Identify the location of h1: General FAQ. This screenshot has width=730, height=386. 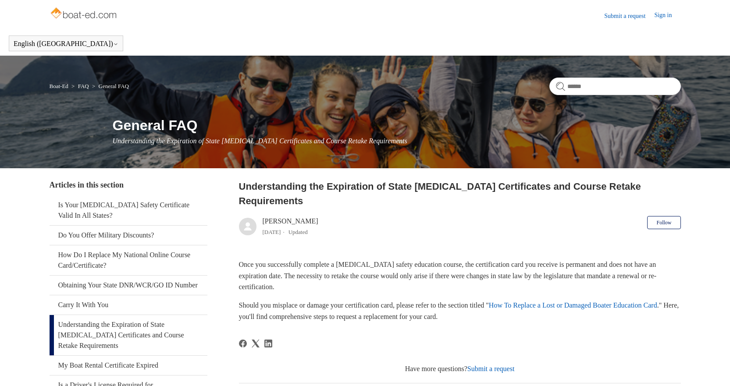
(397, 125).